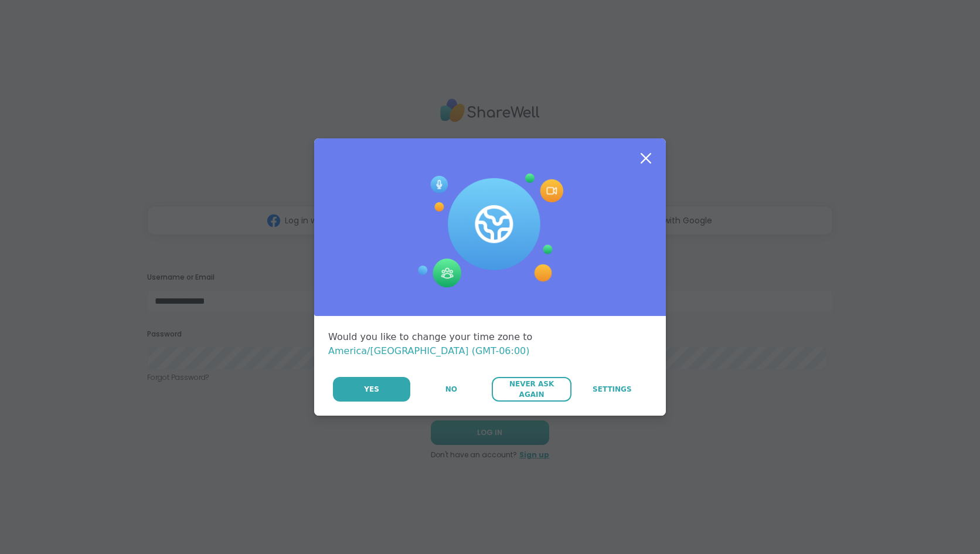 Image resolution: width=980 pixels, height=554 pixels. Describe the element at coordinates (372, 389) in the screenshot. I see `button: Yes` at that location.